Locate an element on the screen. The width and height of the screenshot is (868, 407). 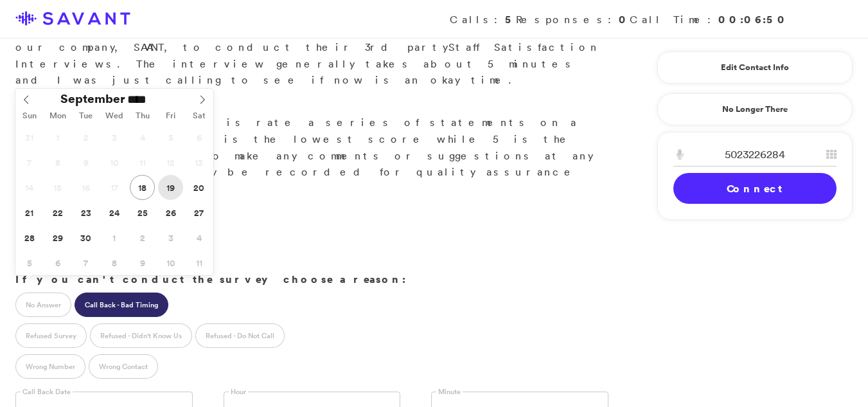
span: October 8, 2025 is located at coordinates (114, 262).